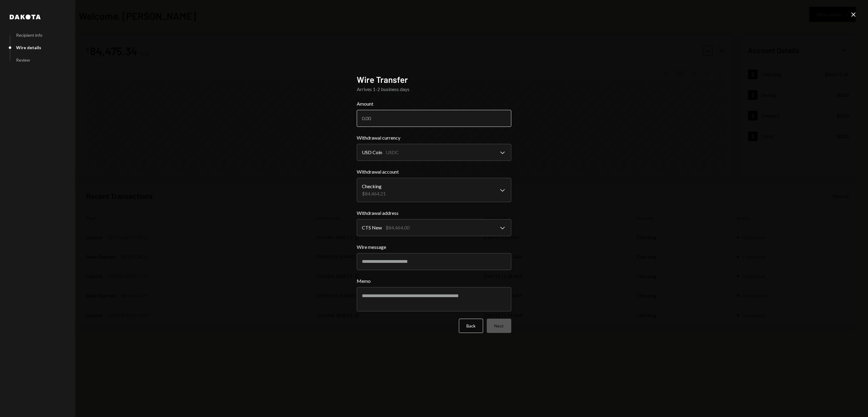 This screenshot has width=868, height=417. I want to click on button: Withdrawal address, so click(434, 227).